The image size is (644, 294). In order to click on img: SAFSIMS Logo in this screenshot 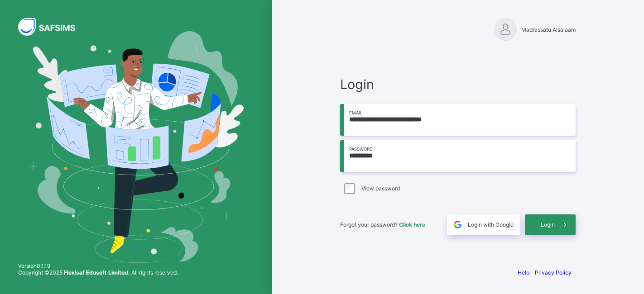, I will do `click(52, 27)`.